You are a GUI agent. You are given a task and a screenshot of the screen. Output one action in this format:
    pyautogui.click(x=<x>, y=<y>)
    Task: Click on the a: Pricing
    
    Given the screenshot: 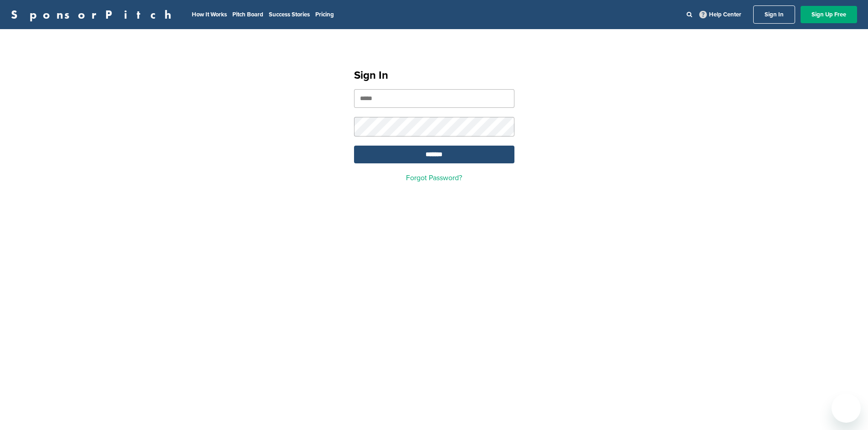 What is the action you would take?
    pyautogui.click(x=325, y=14)
    